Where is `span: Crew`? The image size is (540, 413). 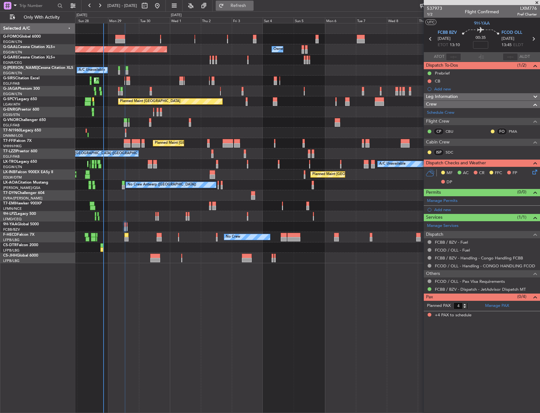 span: Crew is located at coordinates (431, 104).